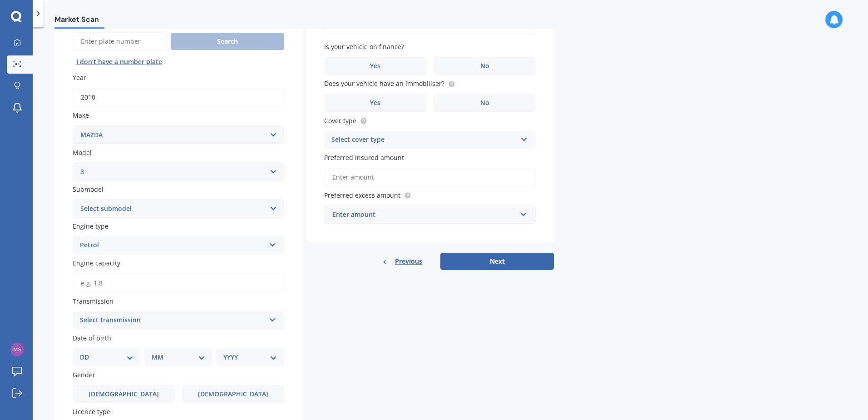 The height and width of the screenshot is (420, 868). What do you see at coordinates (497, 262) in the screenshot?
I see `button: Next` at bounding box center [497, 262].